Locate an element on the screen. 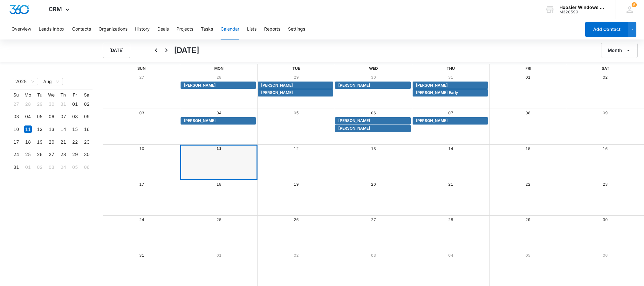  div: account name is located at coordinates (583, 7).